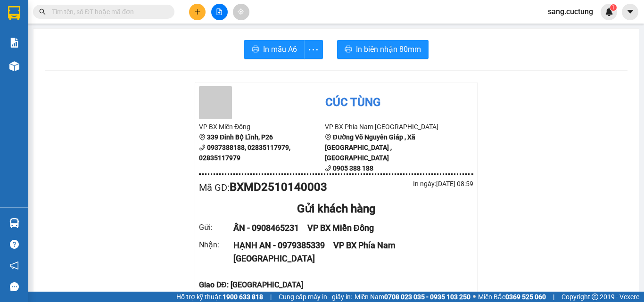 The height and width of the screenshot is (302, 644). Describe the element at coordinates (609, 12) in the screenshot. I see `img: icon-new-feature` at that location.